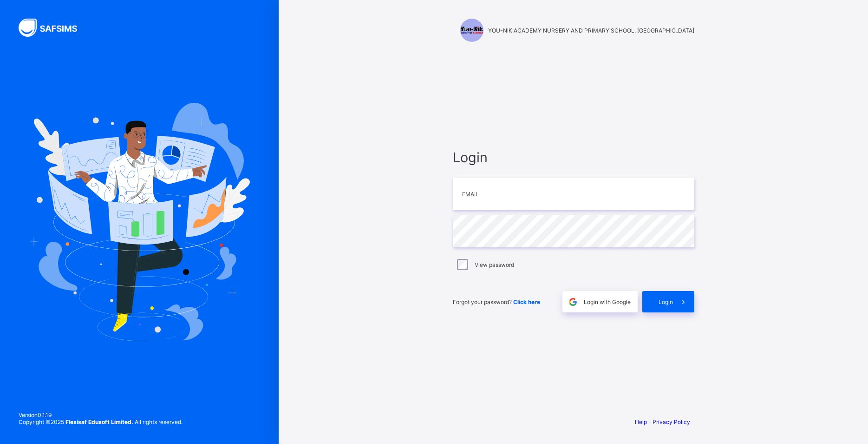  What do you see at coordinates (572, 301) in the screenshot?
I see `img: google.396cfc9801f0270233282035f929180a.svg` at bounding box center [572, 301].